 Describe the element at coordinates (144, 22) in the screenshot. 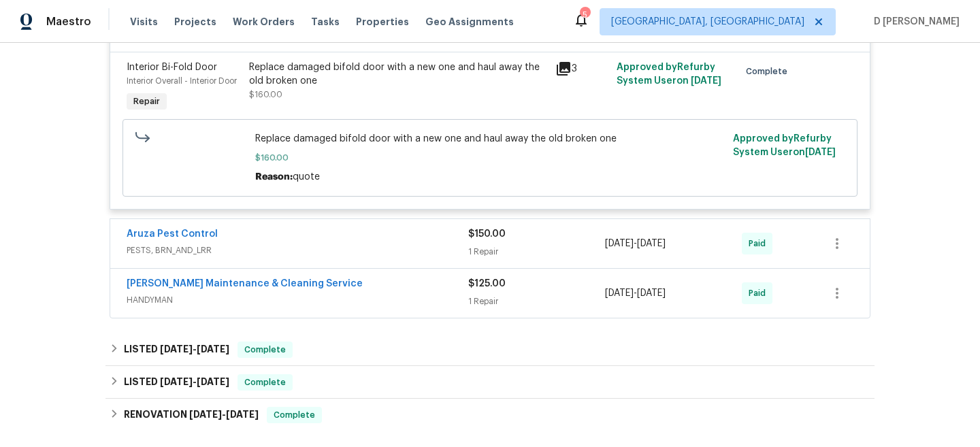

I see `span: Visits` at that location.